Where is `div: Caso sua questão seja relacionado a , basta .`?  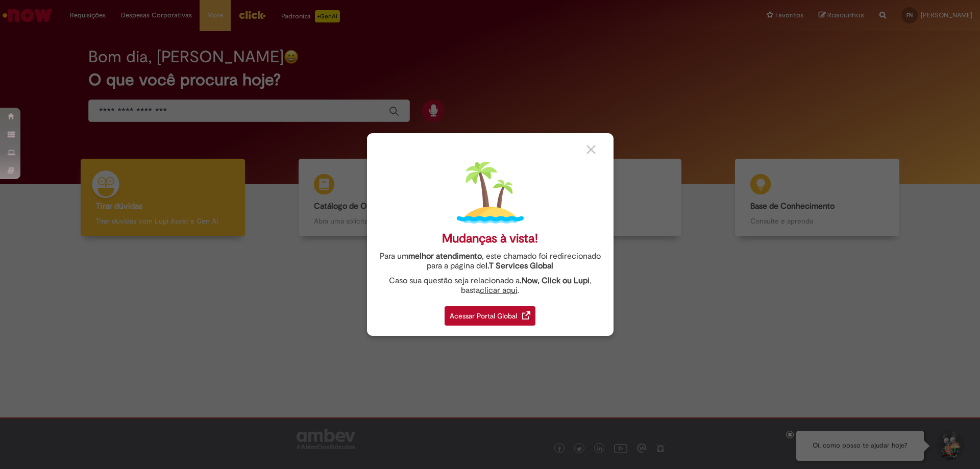
div: Caso sua questão seja relacionado a , basta . is located at coordinates (490, 286).